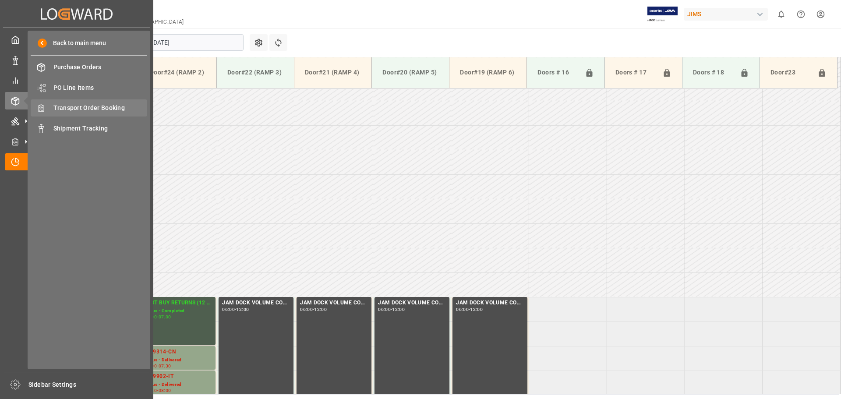  I want to click on span: Transport Order Booking, so click(100, 108).